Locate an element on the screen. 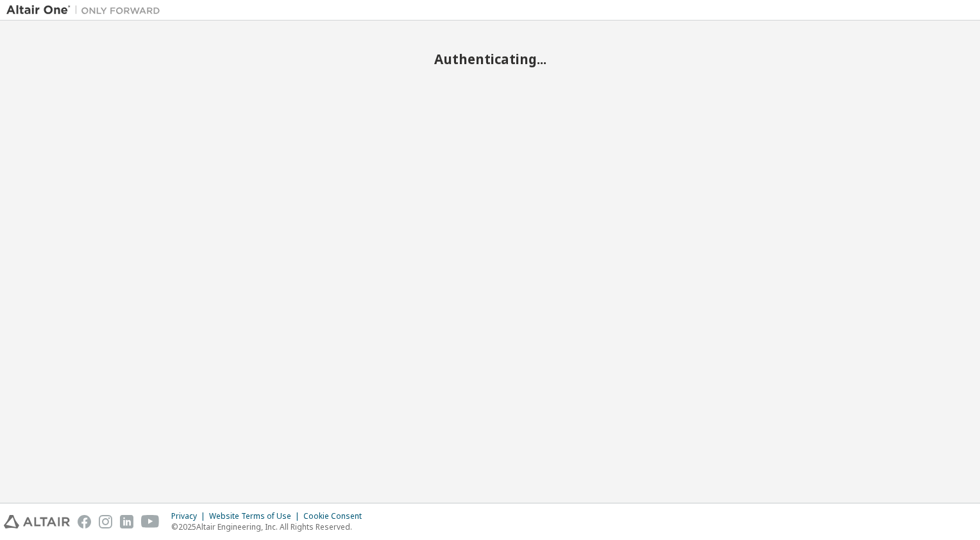 The width and height of the screenshot is (980, 540). p: © 2025 Altair Engineering, Inc. All Rights Reserved. is located at coordinates (270, 527).